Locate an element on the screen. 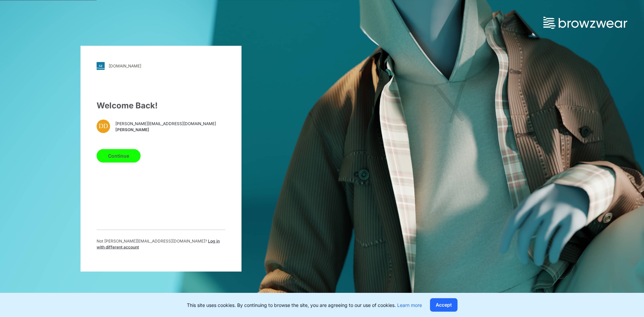  div: Welcome Back! is located at coordinates (161, 105).